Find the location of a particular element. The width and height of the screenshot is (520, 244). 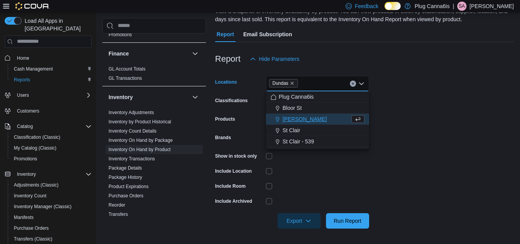

span: Inventory by Product Historical is located at coordinates (140, 122).